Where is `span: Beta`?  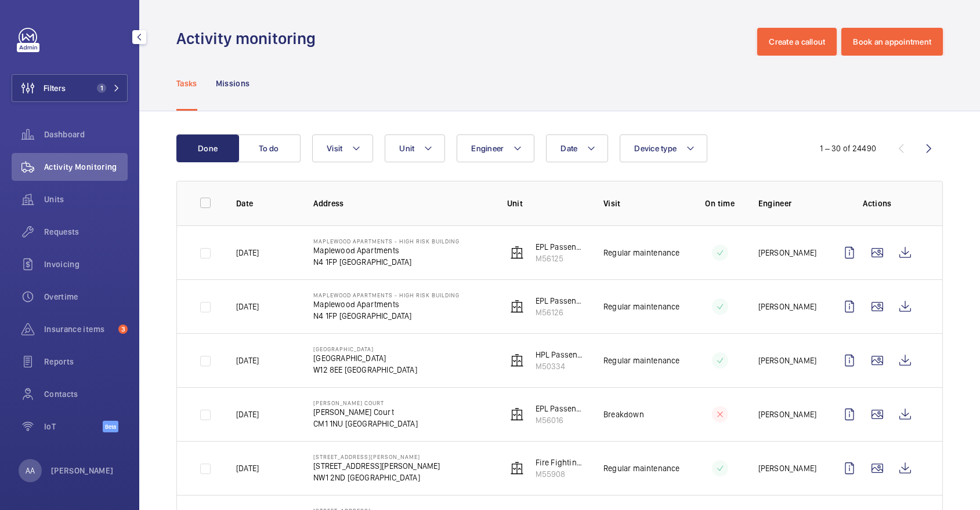 span: Beta is located at coordinates (110, 427).